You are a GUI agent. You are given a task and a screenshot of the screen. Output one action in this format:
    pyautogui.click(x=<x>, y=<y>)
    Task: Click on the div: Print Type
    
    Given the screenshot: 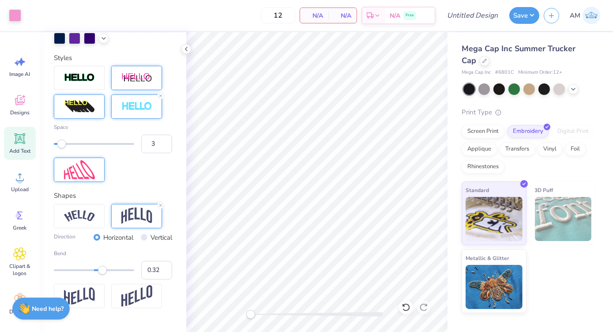 What is the action you would take?
    pyautogui.click(x=528, y=112)
    